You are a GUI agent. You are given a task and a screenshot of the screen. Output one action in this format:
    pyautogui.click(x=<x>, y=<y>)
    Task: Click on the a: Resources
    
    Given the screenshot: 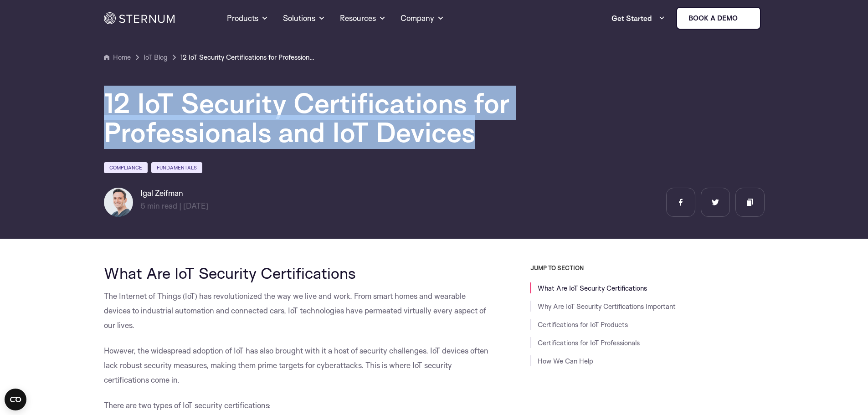 What is the action you would take?
    pyautogui.click(x=362, y=18)
    